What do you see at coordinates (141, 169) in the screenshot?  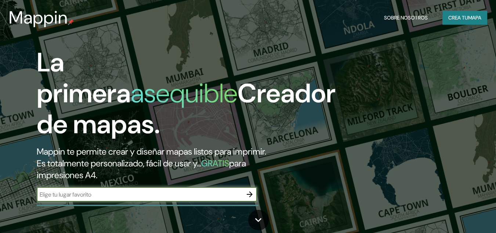 I see `font: para impresiones A4.` at bounding box center [141, 169].